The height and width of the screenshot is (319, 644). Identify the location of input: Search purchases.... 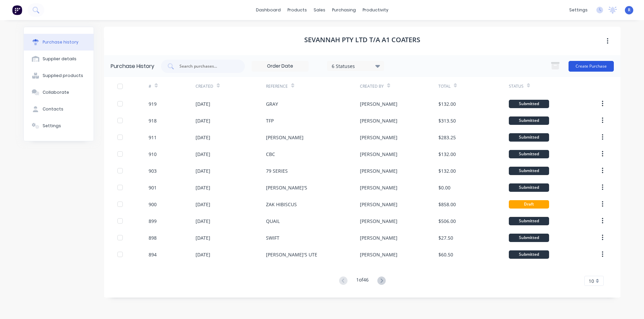
(207, 66).